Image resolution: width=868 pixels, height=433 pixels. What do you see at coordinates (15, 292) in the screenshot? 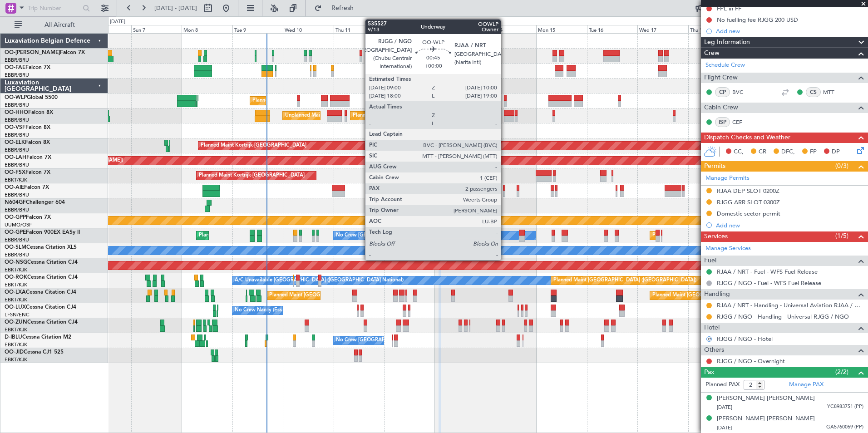
I see `span: OO-LXA` at bounding box center [15, 292].